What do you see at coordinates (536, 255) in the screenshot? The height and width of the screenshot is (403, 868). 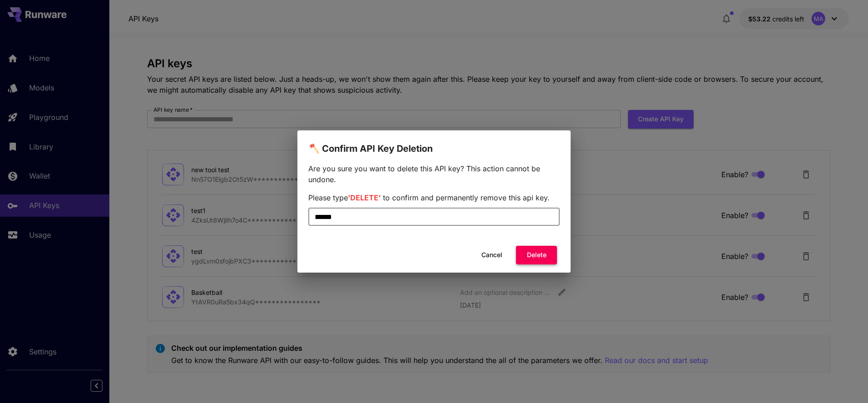 I see `button: Delete` at bounding box center [536, 255].